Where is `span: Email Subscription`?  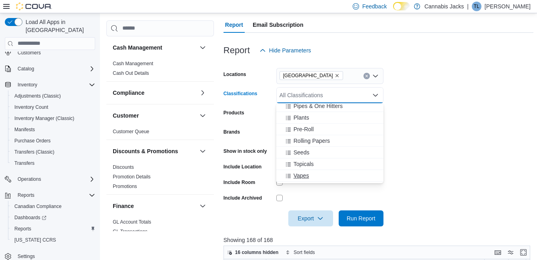 span: Email Subscription is located at coordinates (278, 25).